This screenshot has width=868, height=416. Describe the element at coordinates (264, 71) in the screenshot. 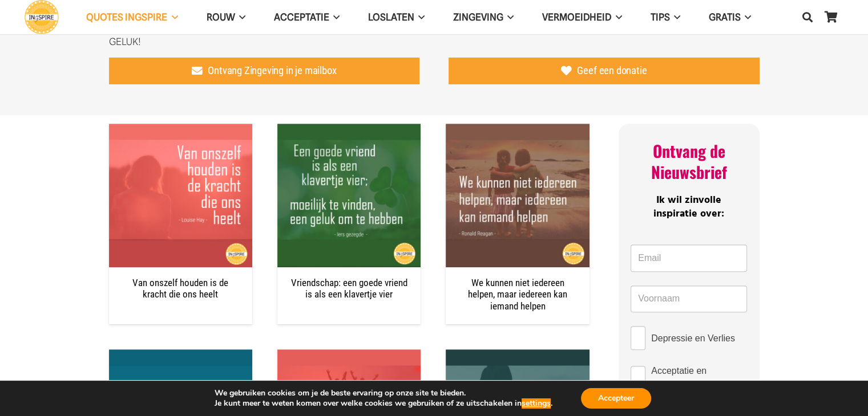

I see `a: Ontvang Zingeving in je mailbox` at that location.